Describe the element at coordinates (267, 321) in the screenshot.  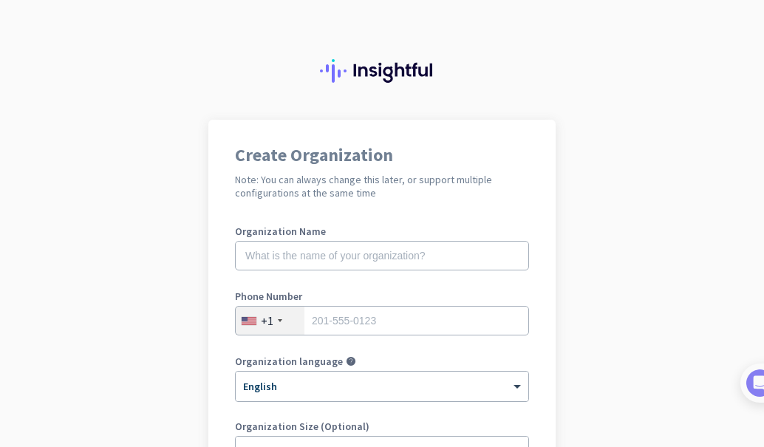
I see `div: +1` at that location.